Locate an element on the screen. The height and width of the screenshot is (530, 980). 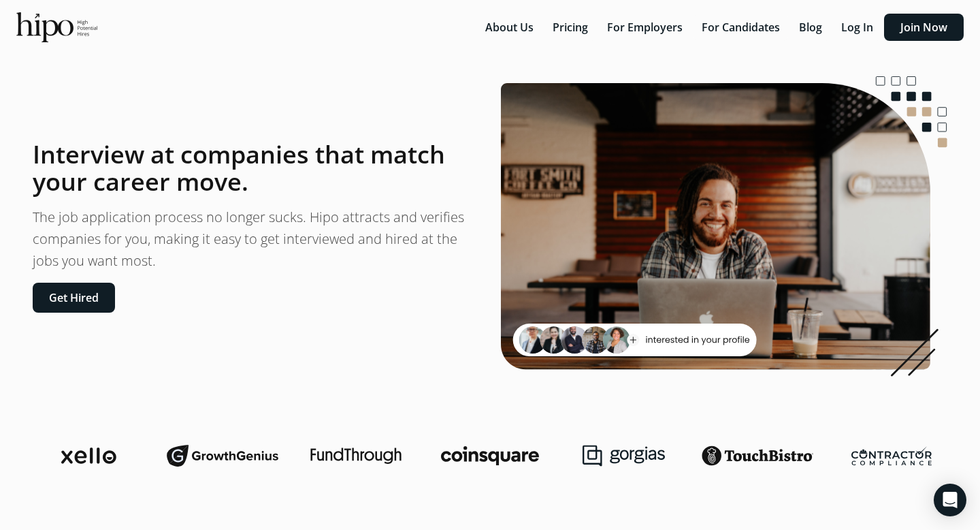
img: contractor-compliance-logo is located at coordinates (892, 456).